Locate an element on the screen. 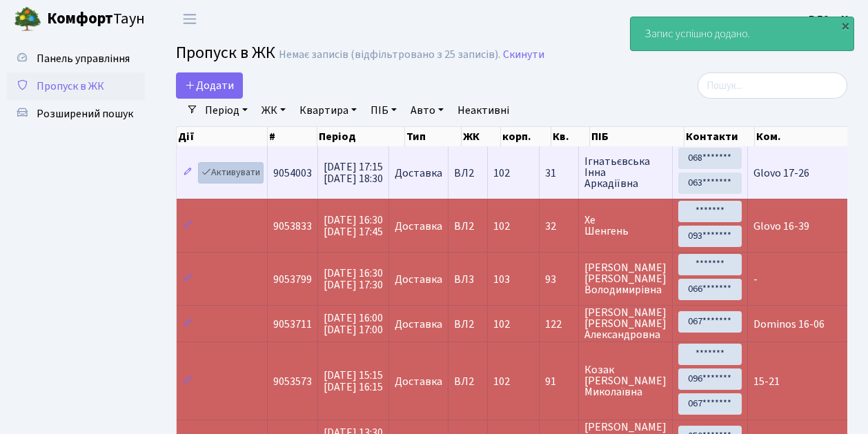 The image size is (868, 434). input: Пошук... is located at coordinates (772, 86).